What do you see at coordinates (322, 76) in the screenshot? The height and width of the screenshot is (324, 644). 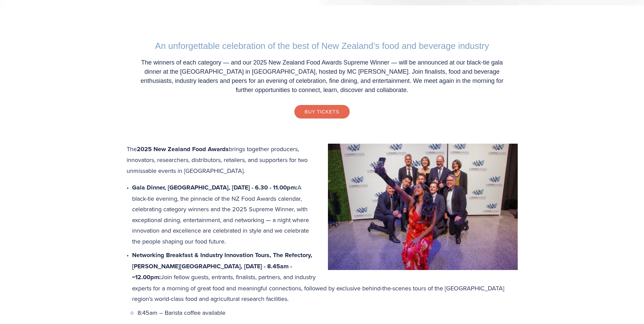 I see `p: The winners of each category — and our 2025 New Zealand Food Awards Supreme Winner — will be anno...` at bounding box center [322, 76].